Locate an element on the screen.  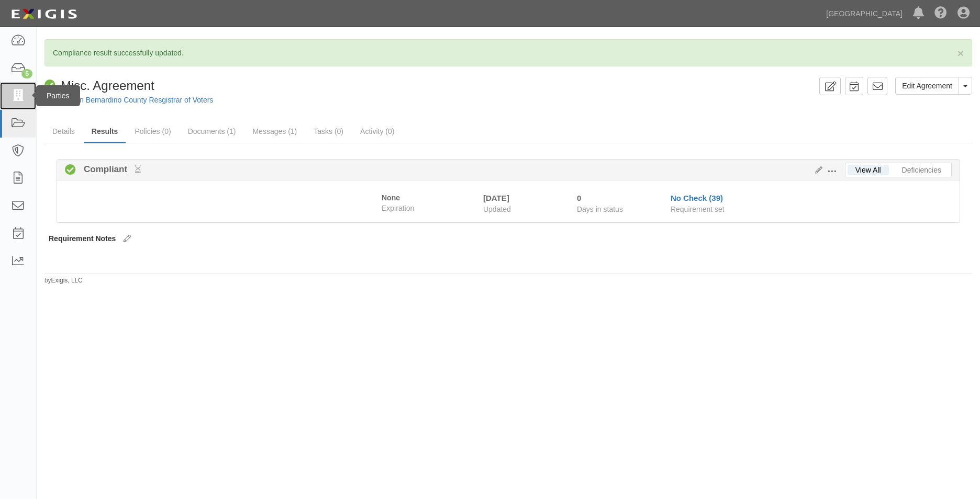
a: Activity (0) is located at coordinates (377, 131).